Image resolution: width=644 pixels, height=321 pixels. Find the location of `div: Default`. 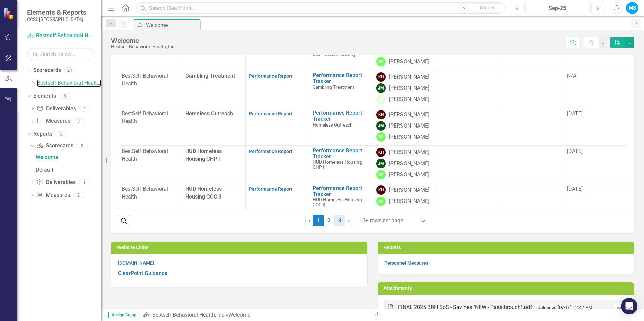

div: Default is located at coordinates (68, 170).